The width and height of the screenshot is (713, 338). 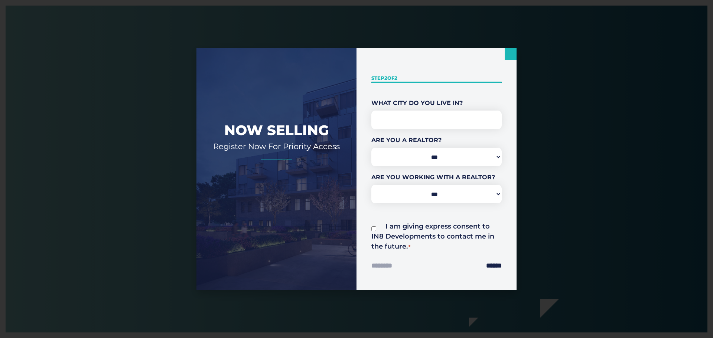 I want to click on h2: Now Selling, so click(x=276, y=130).